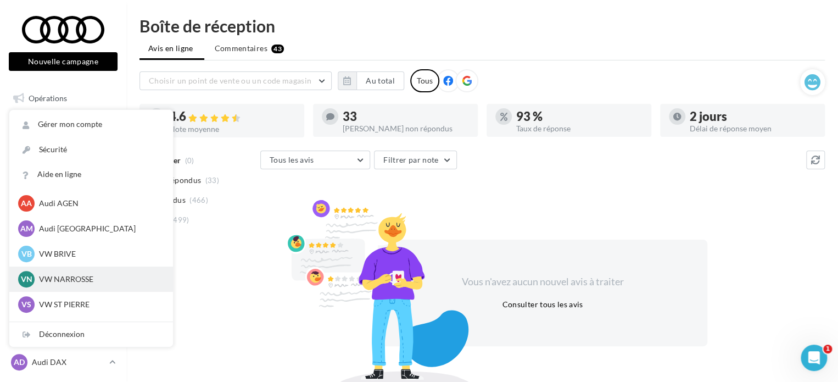  Describe the element at coordinates (26, 279) in the screenshot. I see `span: VN` at that location.